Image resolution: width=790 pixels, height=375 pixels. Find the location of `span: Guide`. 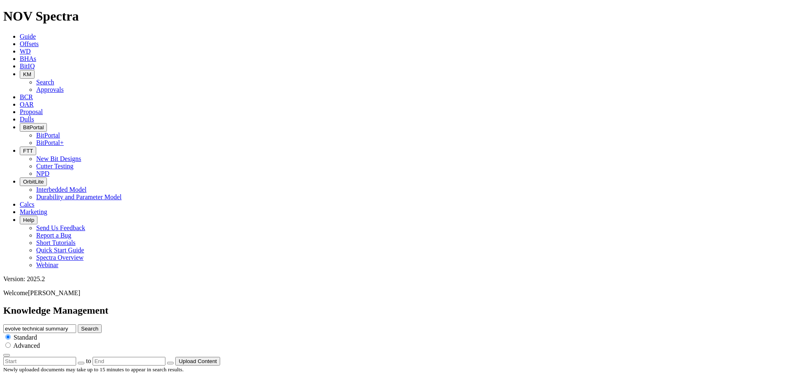

span: Guide is located at coordinates (28, 36).